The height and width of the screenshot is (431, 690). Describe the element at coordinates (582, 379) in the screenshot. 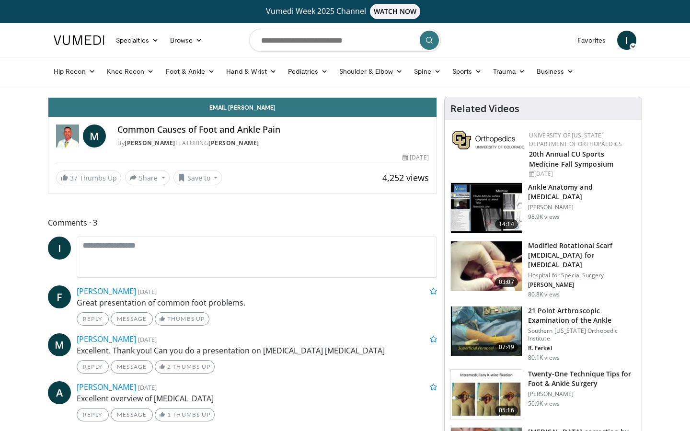

I see `h3: Twenty-One Technique Tips for Foot & Ankle Surgery` at that location.